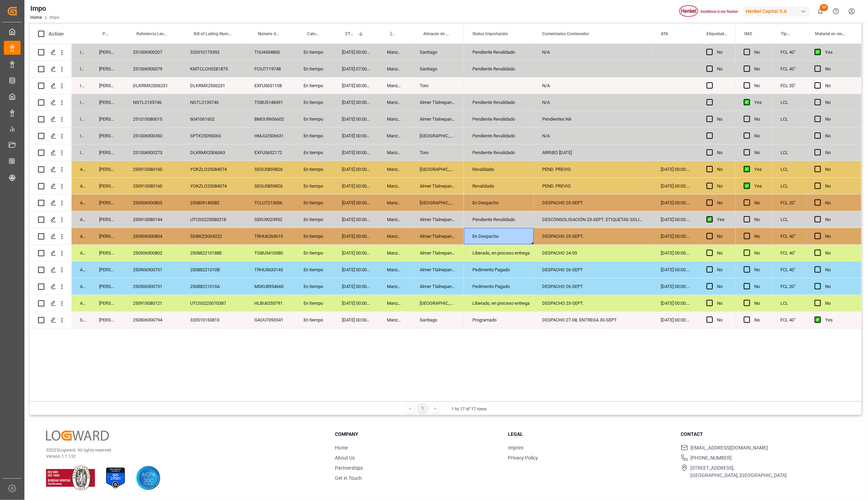 This screenshot has height=500, width=868. What do you see at coordinates (270, 320) in the screenshot?
I see `div: GAOU7093541` at bounding box center [270, 320].